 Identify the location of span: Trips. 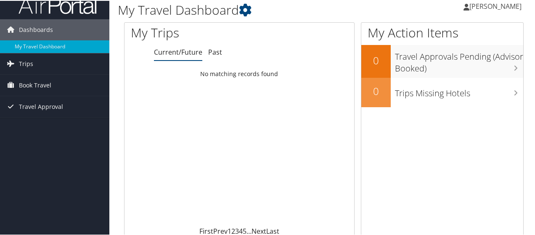
(26, 63).